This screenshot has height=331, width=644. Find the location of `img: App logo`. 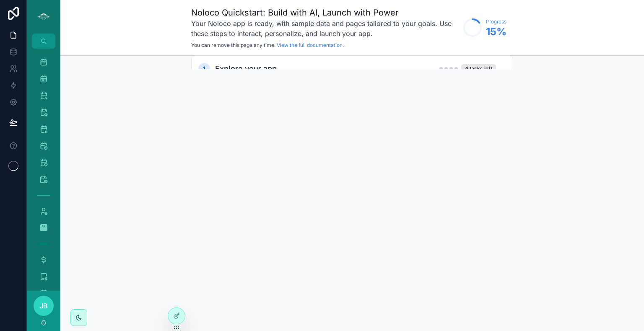

img: App logo is located at coordinates (44, 17).